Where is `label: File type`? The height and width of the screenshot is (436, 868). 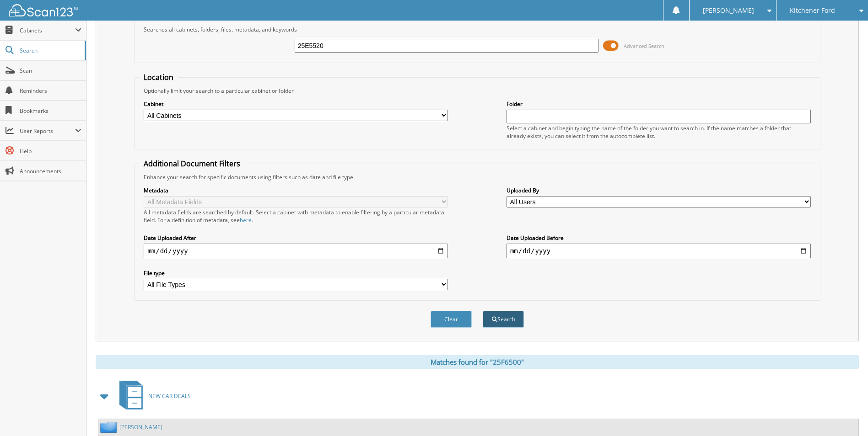 label: File type is located at coordinates (296, 273).